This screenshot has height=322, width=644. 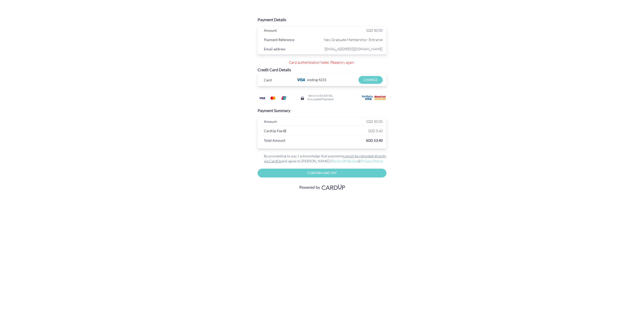 What do you see at coordinates (322, 173) in the screenshot?
I see `input: Confirm And Pay` at bounding box center [322, 173].